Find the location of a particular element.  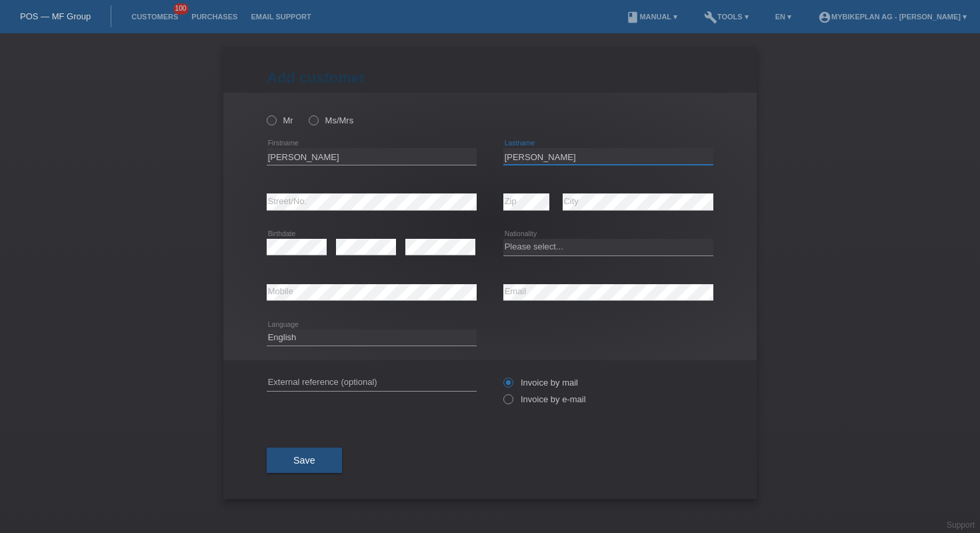

input: Ms/Mrs is located at coordinates (313, 119).